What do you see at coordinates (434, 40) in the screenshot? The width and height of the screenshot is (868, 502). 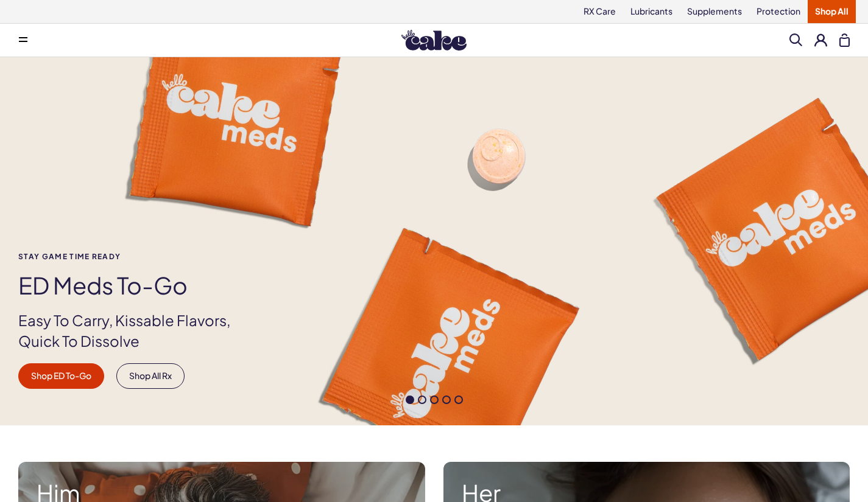 I see `img: Hello Cake` at bounding box center [434, 40].